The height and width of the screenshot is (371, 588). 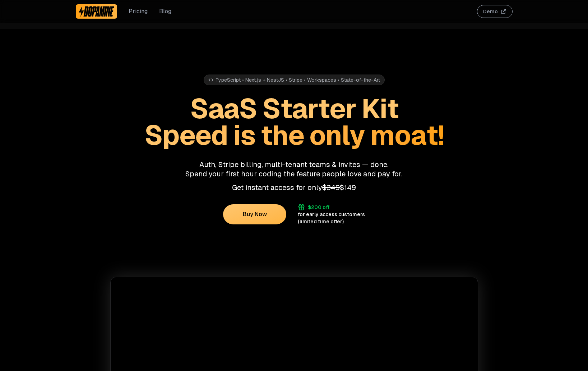 What do you see at coordinates (494, 12) in the screenshot?
I see `a: Demo` at bounding box center [494, 12].